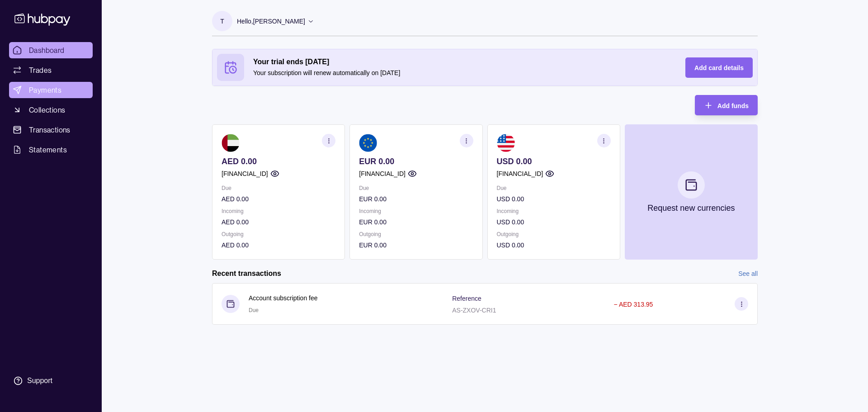 Image resolution: width=868 pixels, height=412 pixels. Describe the element at coordinates (246, 274) in the screenshot. I see `h2: Recent transactions` at that location.